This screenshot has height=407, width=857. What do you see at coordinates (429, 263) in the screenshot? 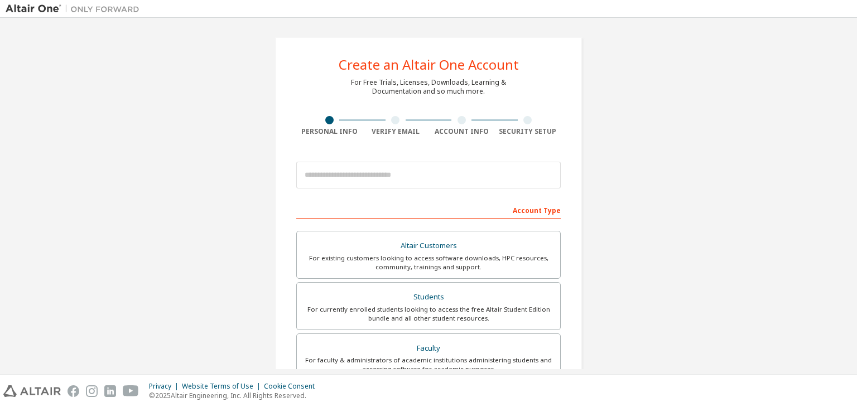
I see `div: For existing customers looking to access software downloads, HPC resources, community, trainings ...` at bounding box center [429, 263].